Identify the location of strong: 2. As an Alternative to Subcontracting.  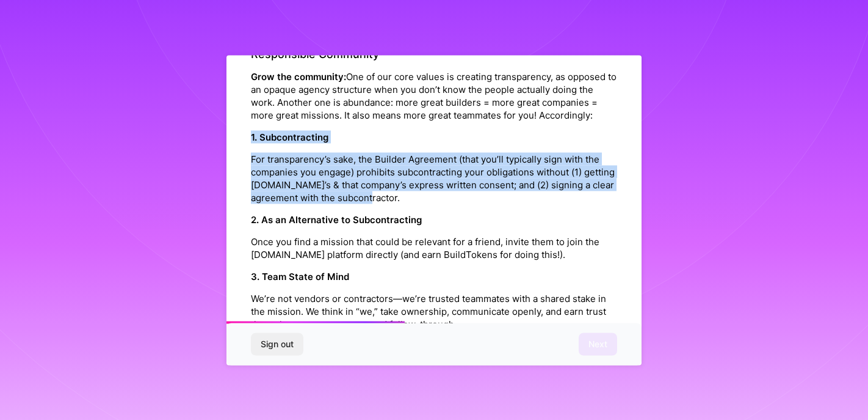
(337, 219).